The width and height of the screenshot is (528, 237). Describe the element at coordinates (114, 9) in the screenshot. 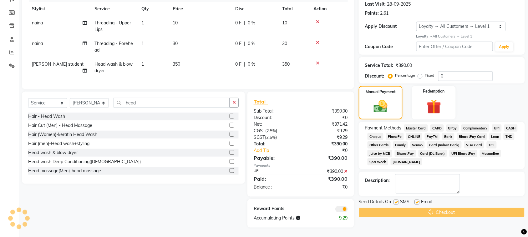

I see `th: Service` at that location.